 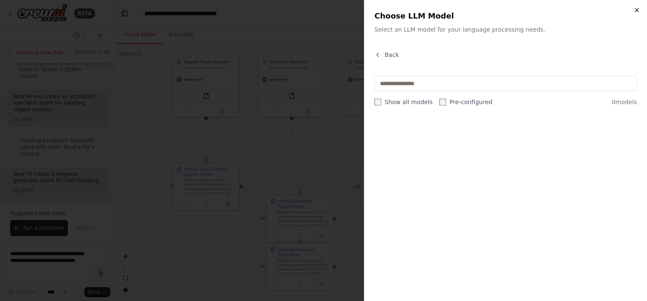 What do you see at coordinates (404, 102) in the screenshot?
I see `label: Show all models` at bounding box center [404, 102].